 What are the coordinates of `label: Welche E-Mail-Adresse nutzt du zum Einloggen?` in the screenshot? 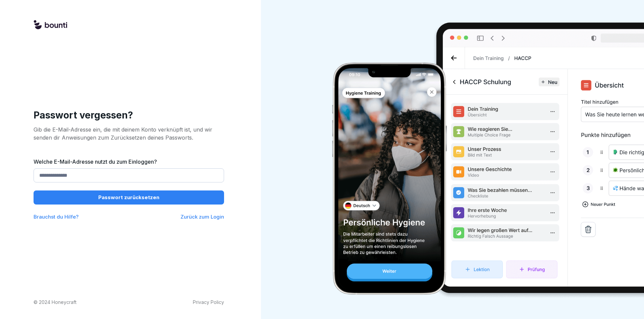 It's located at (129, 162).